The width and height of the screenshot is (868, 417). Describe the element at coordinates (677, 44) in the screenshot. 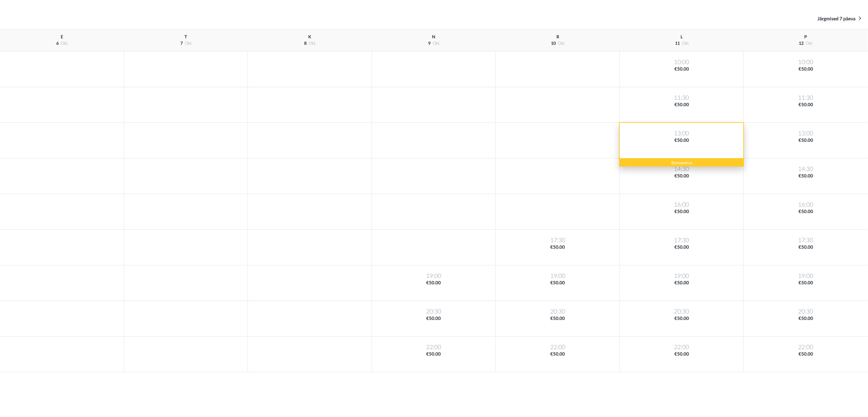

I see `span: 11` at that location.